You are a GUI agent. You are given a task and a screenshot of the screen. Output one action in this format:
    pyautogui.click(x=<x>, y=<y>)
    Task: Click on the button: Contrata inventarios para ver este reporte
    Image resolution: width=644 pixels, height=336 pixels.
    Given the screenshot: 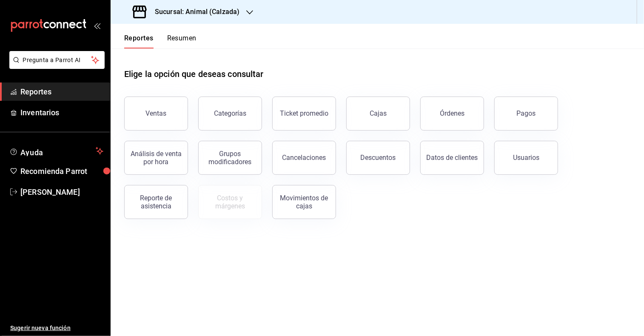 What is the action you would take?
    pyautogui.click(x=230, y=202)
    